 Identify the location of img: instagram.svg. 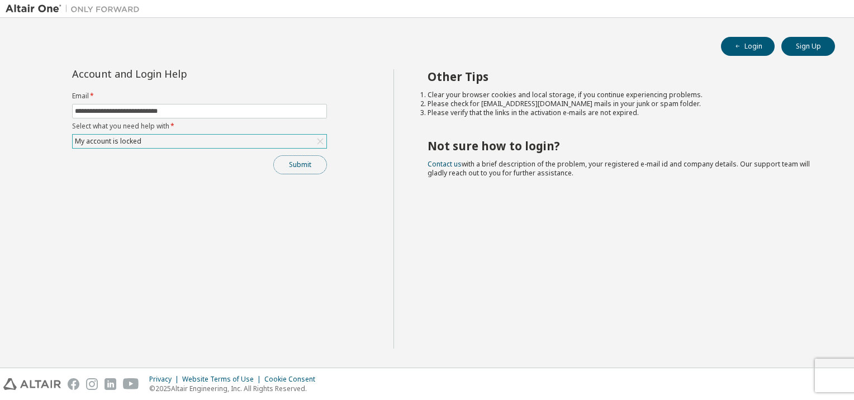
(92, 384).